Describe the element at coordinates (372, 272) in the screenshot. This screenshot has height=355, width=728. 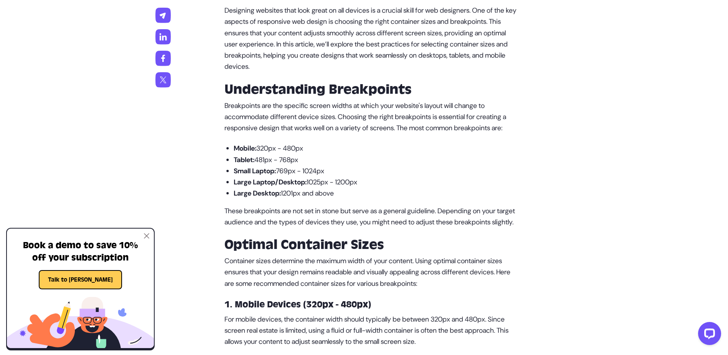
I see `p: Container sizes determine the maximum width of your content. Using optimal container sizes ensure...` at that location.